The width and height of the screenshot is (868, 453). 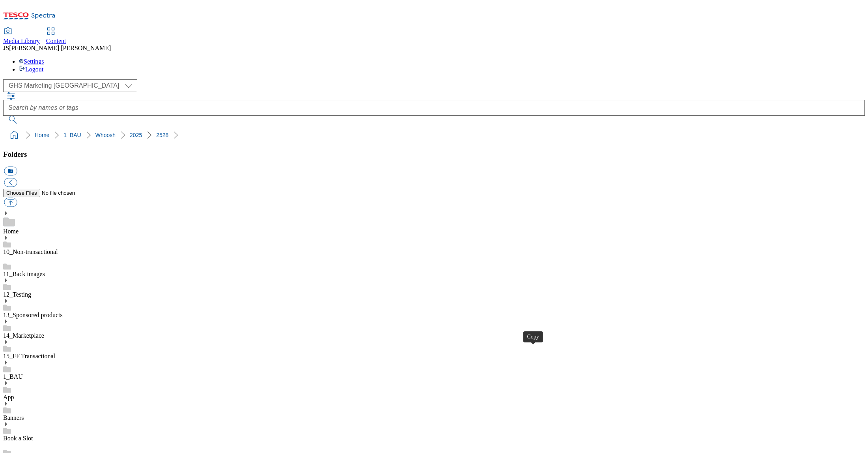 What do you see at coordinates (136, 135) in the screenshot?
I see `a: 2025` at bounding box center [136, 135].